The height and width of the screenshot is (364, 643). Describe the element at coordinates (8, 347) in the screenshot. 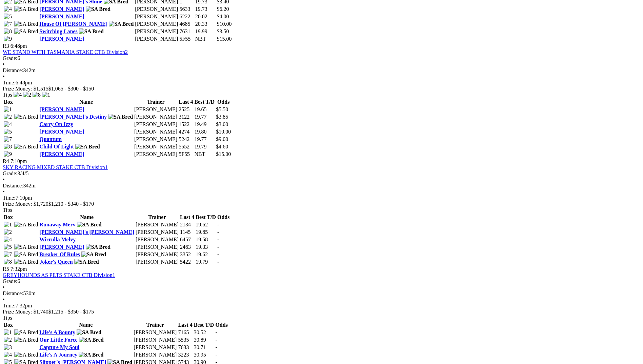

I see `img: 3` at that location.